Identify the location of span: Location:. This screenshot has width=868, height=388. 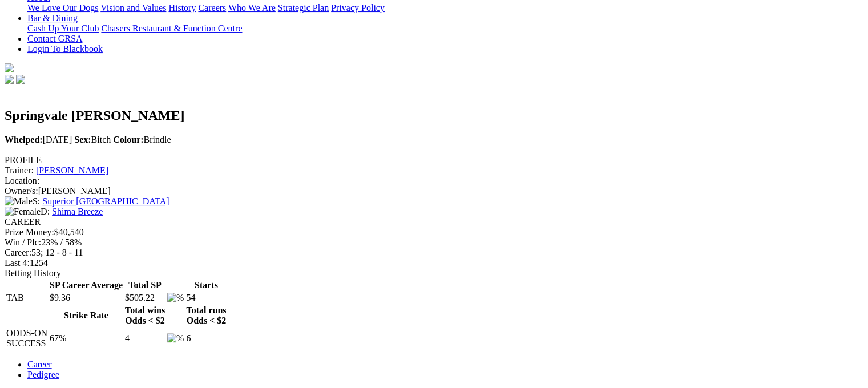
(22, 180).